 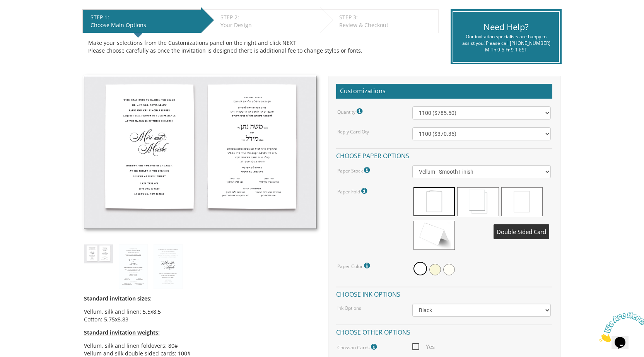 I want to click on h4: Choose other options, so click(x=444, y=331).